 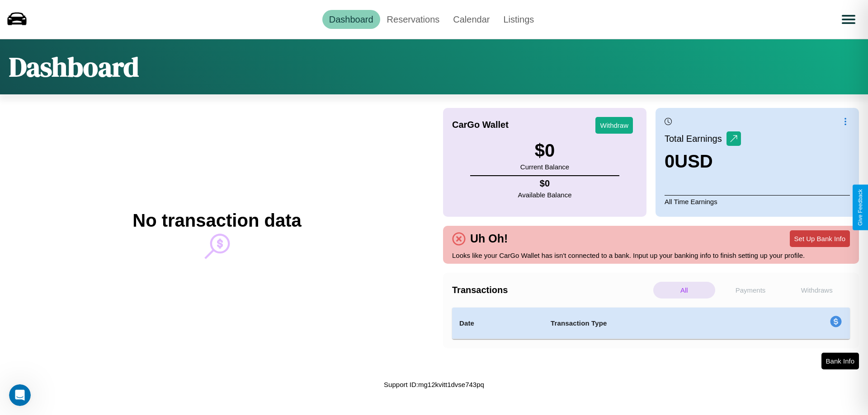 I want to click on button: Set Up Bank Info, so click(x=820, y=239).